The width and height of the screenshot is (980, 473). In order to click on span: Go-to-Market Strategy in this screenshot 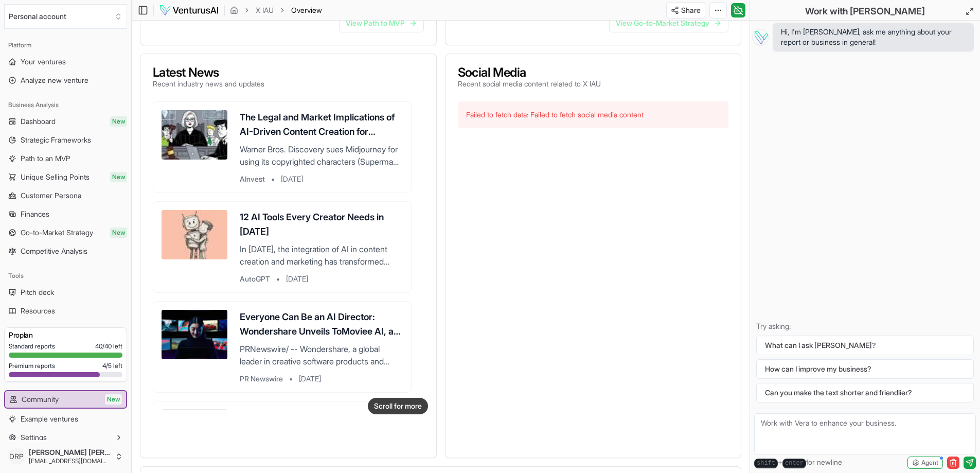, I will do `click(57, 233)`.